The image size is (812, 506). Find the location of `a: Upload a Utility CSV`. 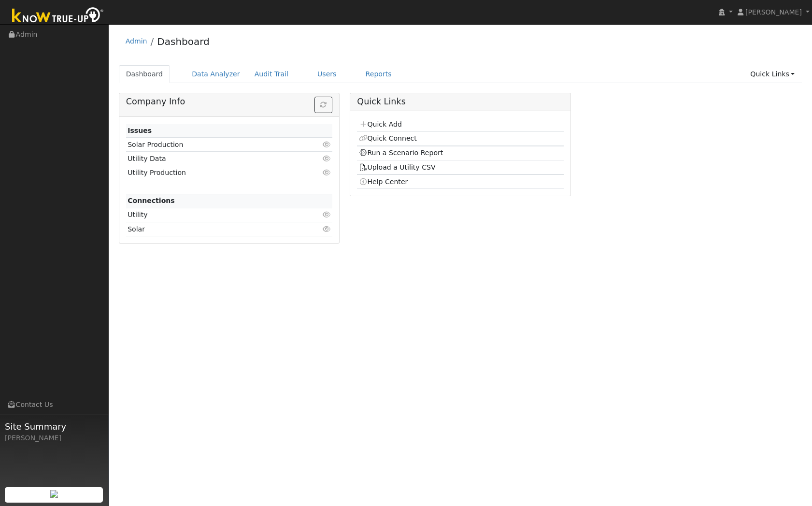

a: Upload a Utility CSV is located at coordinates (397, 167).